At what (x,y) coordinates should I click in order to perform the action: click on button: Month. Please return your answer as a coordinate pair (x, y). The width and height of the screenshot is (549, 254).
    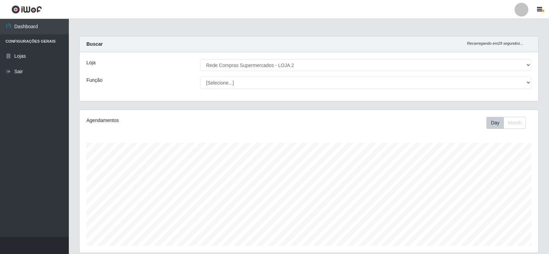
    Looking at the image, I should click on (515, 123).